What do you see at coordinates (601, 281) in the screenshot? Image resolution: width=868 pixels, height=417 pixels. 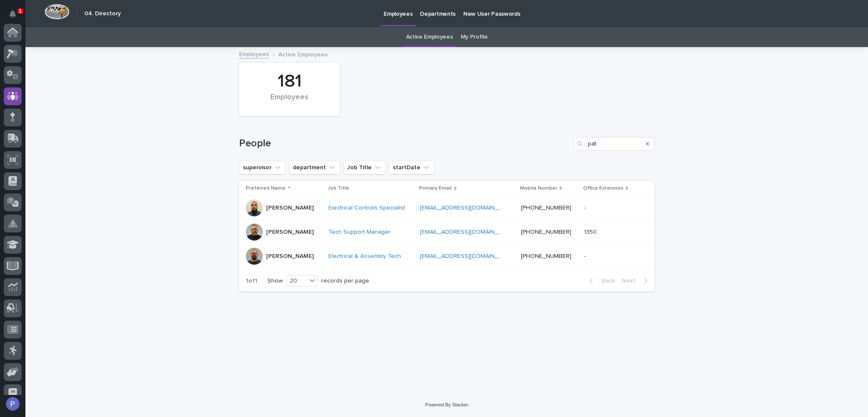 I see `button: Back` at bounding box center [601, 281].